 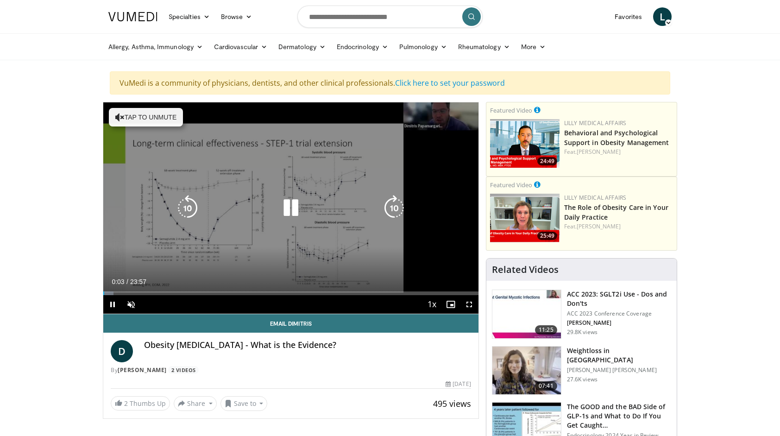 I want to click on h4: Related Videos, so click(x=525, y=269).